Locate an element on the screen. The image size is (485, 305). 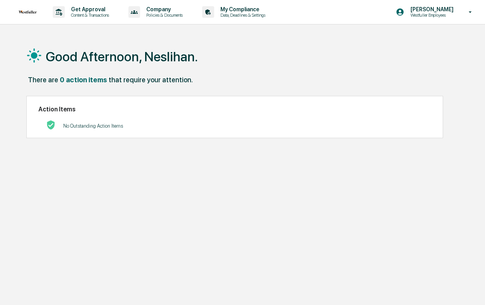
p: Westfuller Employees is located at coordinates (431, 15).